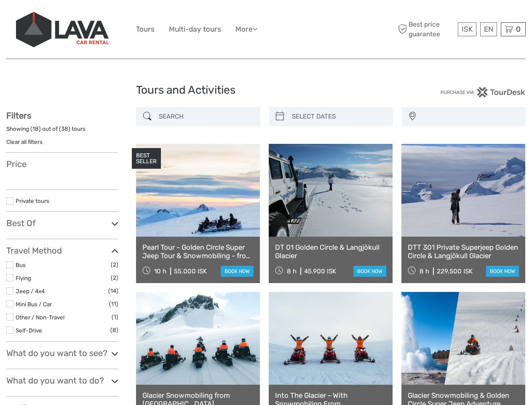  Describe the element at coordinates (320, 271) in the screenshot. I see `div: 45.900 ISK` at that location.